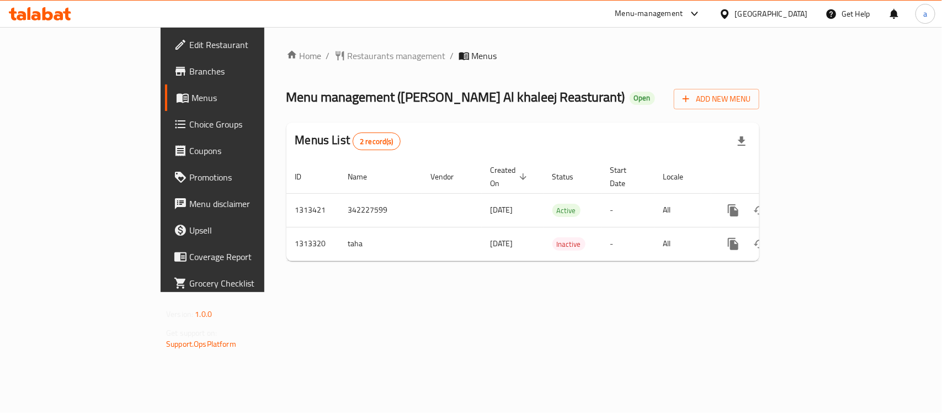 Image resolution: width=942 pixels, height=413 pixels. Describe the element at coordinates (203, 314) in the screenshot. I see `span: 1.0.0` at that location.